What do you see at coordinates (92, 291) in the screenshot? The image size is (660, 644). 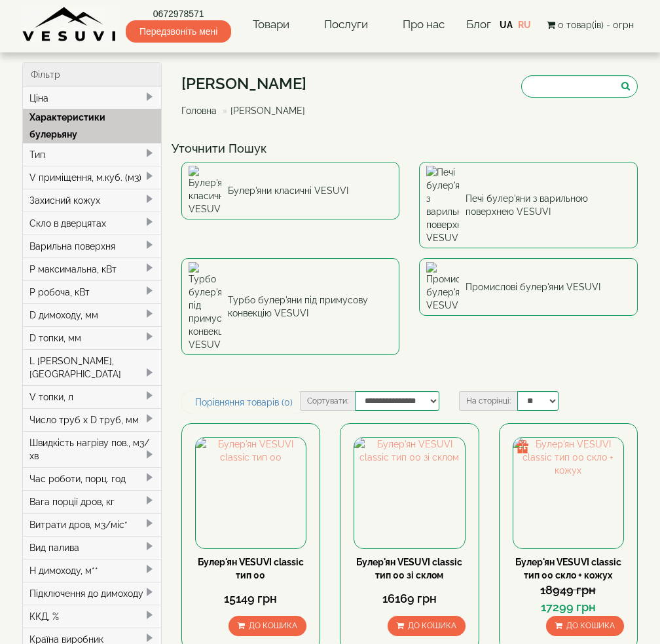 I see `div: P робоча, кВт` at bounding box center [92, 291].